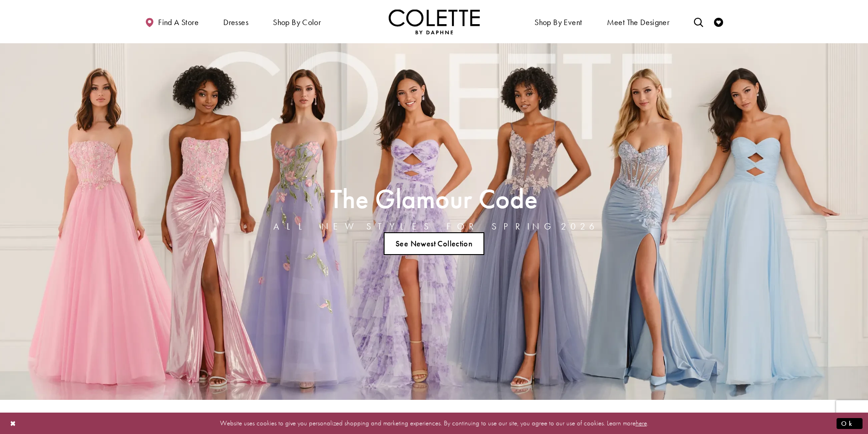 The height and width of the screenshot is (434, 868). Describe the element at coordinates (172, 21) in the screenshot. I see `a: Find a store` at that location.